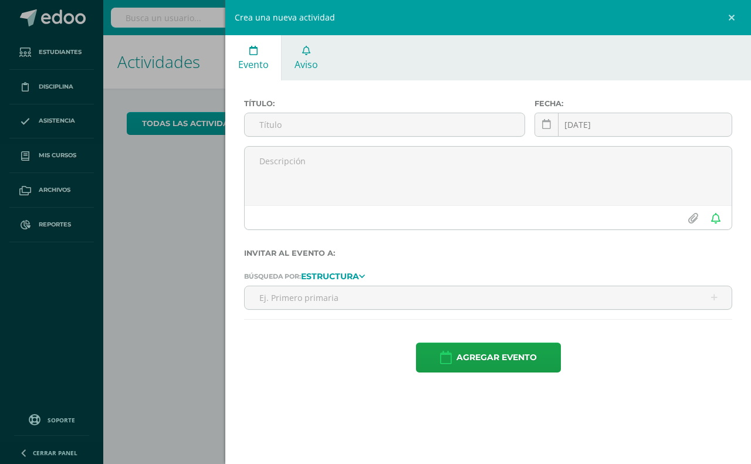 This screenshot has height=464, width=751. What do you see at coordinates (633, 103) in the screenshot?
I see `label: Fecha:` at bounding box center [633, 103].